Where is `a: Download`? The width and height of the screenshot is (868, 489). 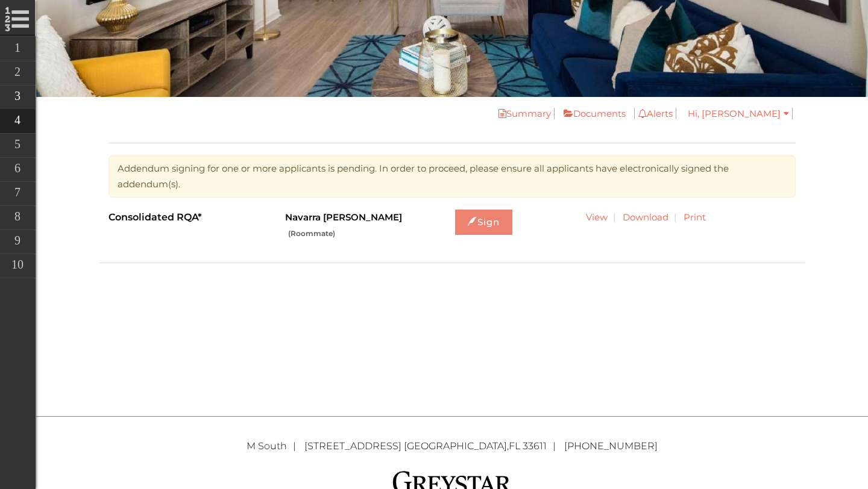 a: Download is located at coordinates (644, 217).